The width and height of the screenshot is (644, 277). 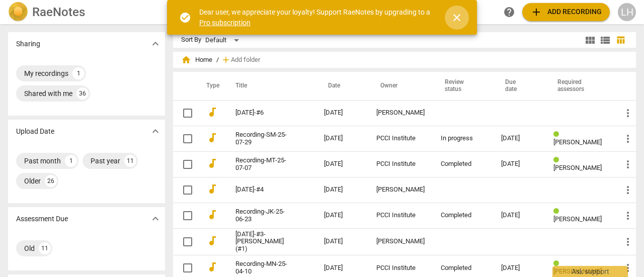 I want to click on div: Dear user, we appreciate your loyalty! Support RaeNotes by upgrading to a, so click(x=316, y=17).